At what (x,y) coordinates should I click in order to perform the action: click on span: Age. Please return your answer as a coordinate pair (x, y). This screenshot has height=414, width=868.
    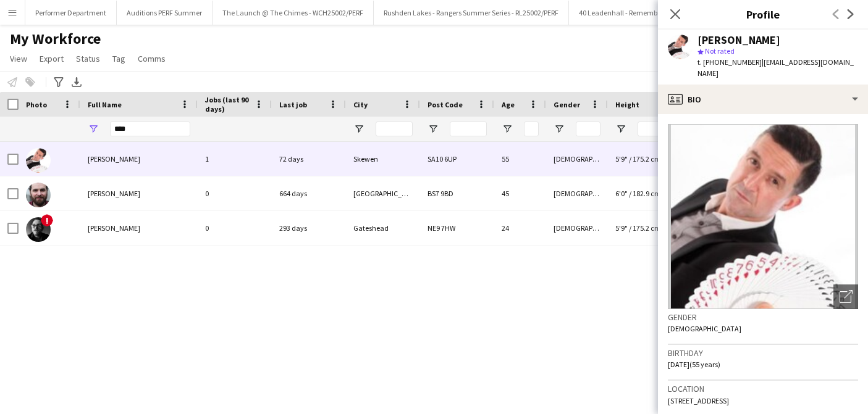
    Looking at the image, I should click on (507, 105).